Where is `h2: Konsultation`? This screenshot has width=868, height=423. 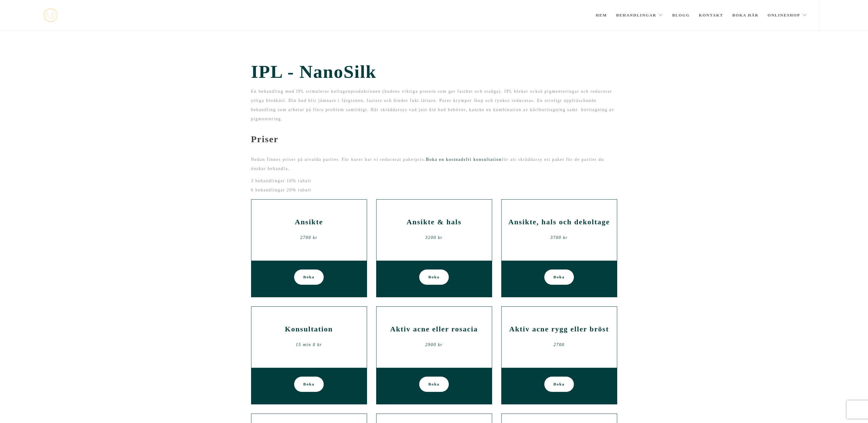 h2: Konsultation is located at coordinates (309, 329).